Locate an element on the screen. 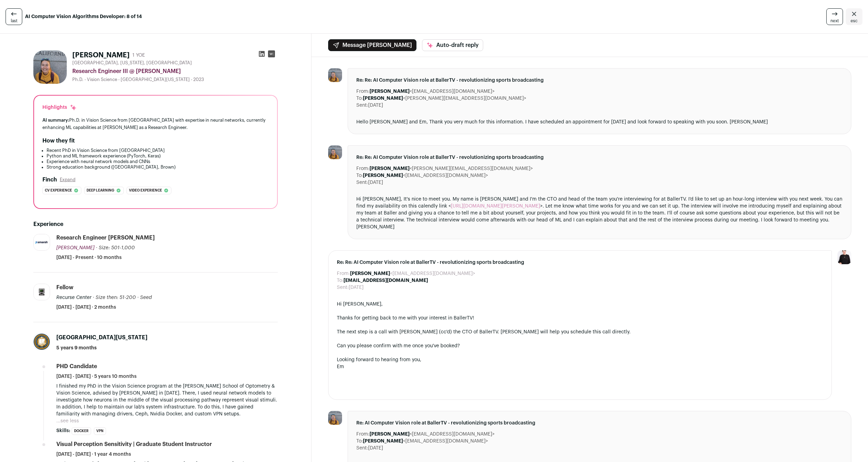 The image size is (868, 462). img: 120bb0b4fd5012a55586a1c0d4ec7dc782240155085f3e993bf5c7f3de6f808e.jpg is located at coordinates (42, 292).